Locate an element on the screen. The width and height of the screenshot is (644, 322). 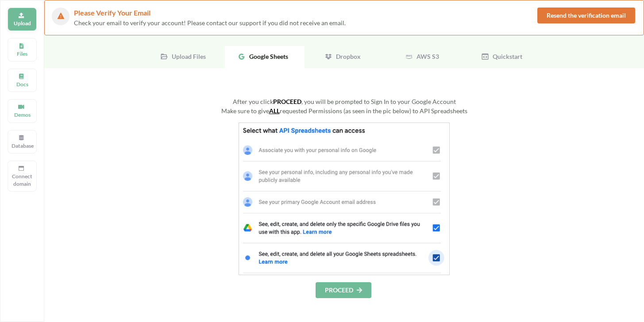
p: Files is located at coordinates (22, 54).